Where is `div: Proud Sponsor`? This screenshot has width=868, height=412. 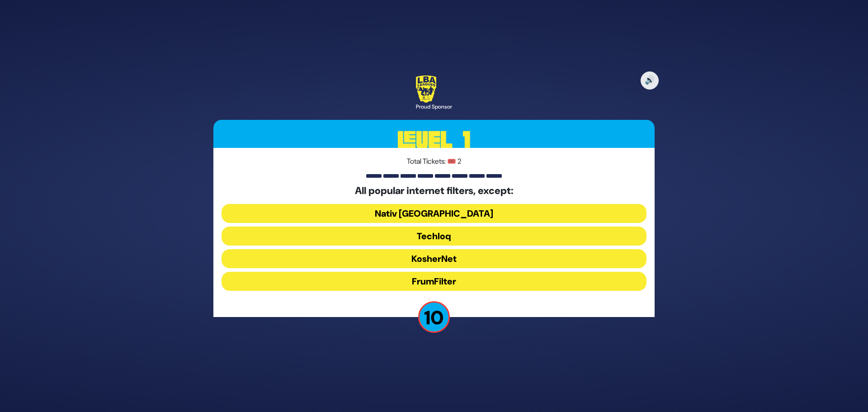
div: Proud Sponsor is located at coordinates (434, 107).